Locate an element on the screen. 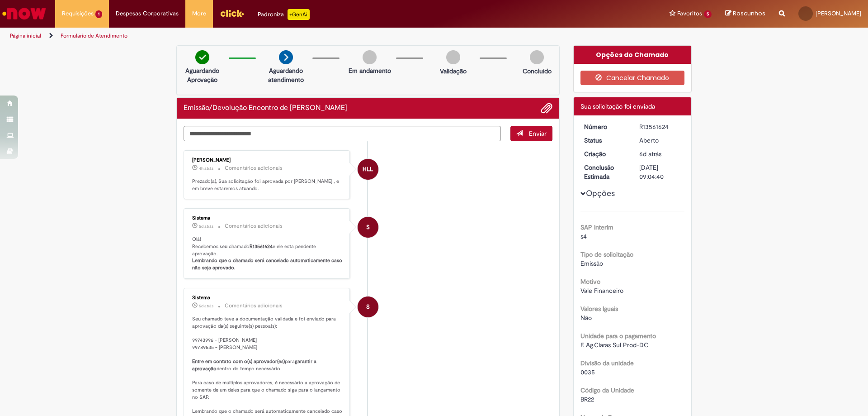  a: Formulário de Atendimento is located at coordinates (94, 36).